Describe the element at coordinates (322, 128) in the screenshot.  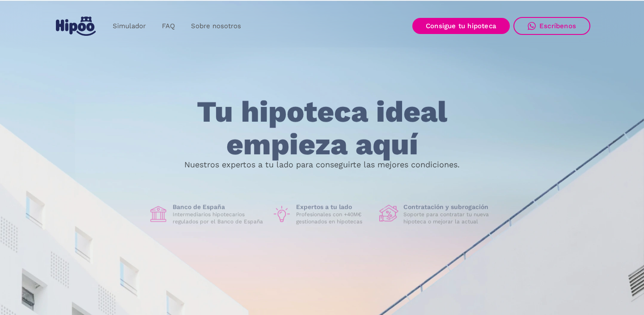
I see `h1: Tu hipoteca ideal empieza aquí` at that location.